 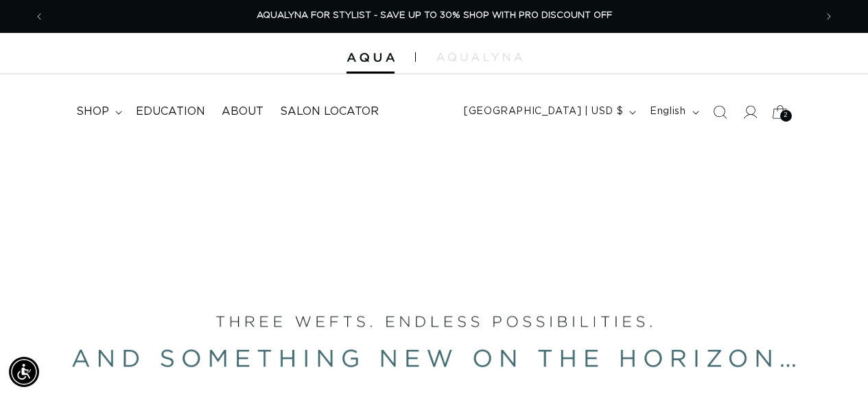 I want to click on span: English, so click(x=668, y=111).